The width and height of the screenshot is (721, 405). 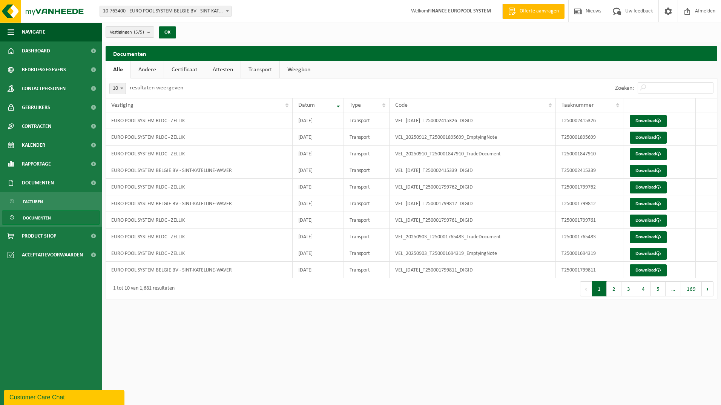 I want to click on td: T250001799761, so click(x=589, y=220).